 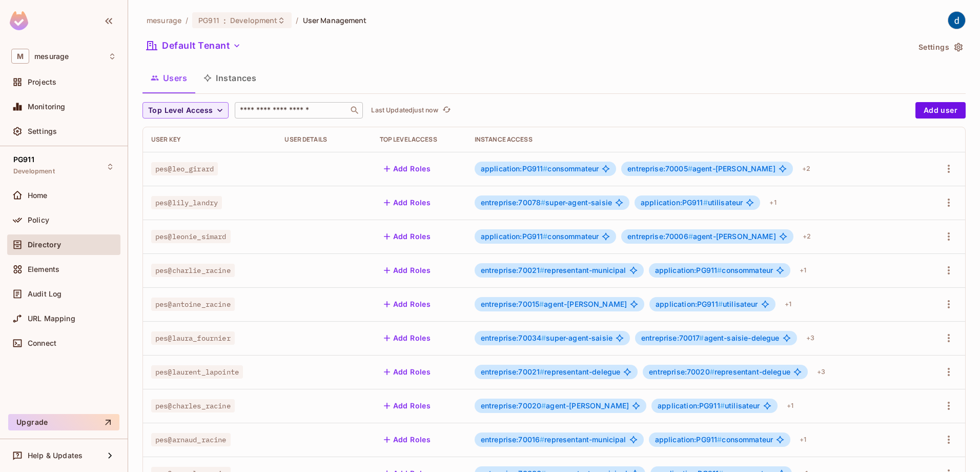 I want to click on span: URL Mapping, so click(x=51, y=319).